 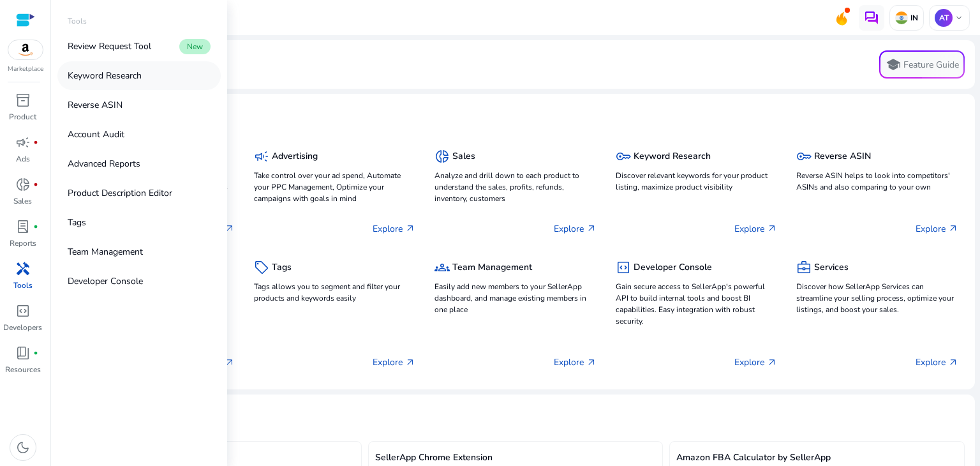 What do you see at coordinates (877, 298) in the screenshot?
I see `p: Discover how SellerApp Services can streamline your selling process, optimize your listings, and ...` at bounding box center [877, 298].